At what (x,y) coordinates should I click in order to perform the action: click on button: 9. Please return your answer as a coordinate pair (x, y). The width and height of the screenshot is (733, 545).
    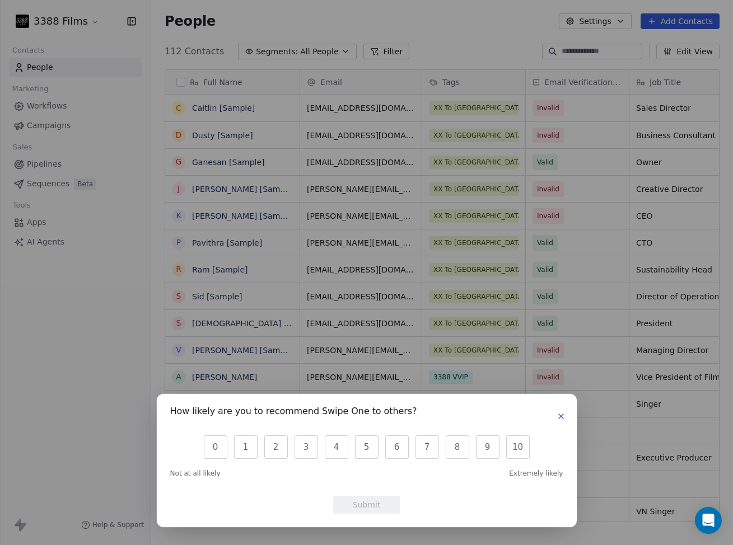
    Looking at the image, I should click on (487, 447).